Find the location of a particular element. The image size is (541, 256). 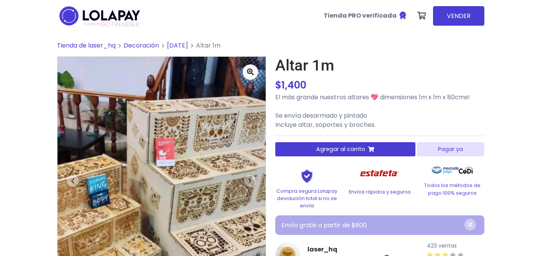

img: Tienda verificada is located at coordinates (403, 15).